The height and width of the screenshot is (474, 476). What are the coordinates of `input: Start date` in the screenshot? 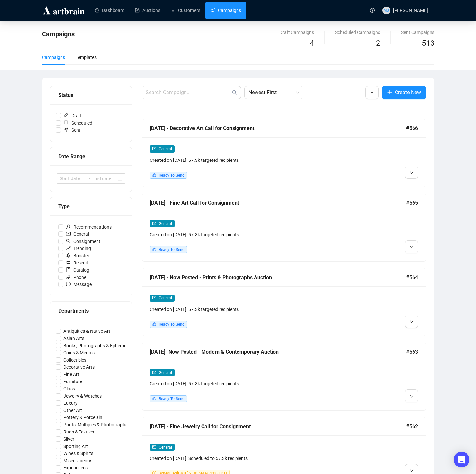 It's located at (71, 178).